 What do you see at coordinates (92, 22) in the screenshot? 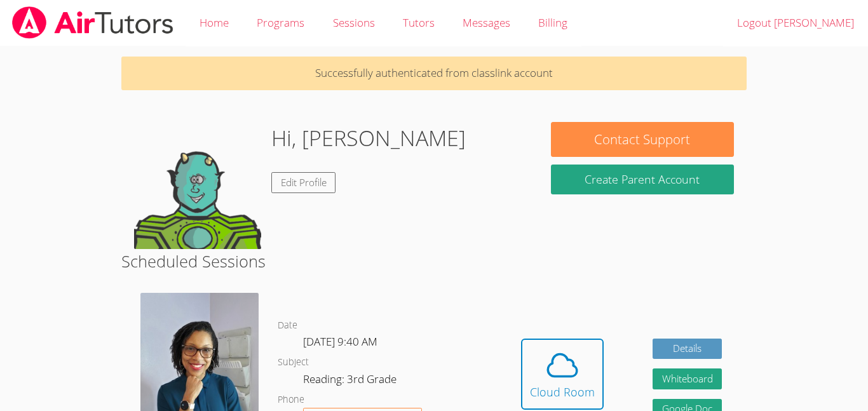
I see `img: airtutors_banner-c4298cdbf04f3fff15de1276eac7730deb9818008684d7c2e4769d2f7ddbe033.png` at bounding box center [92, 22].